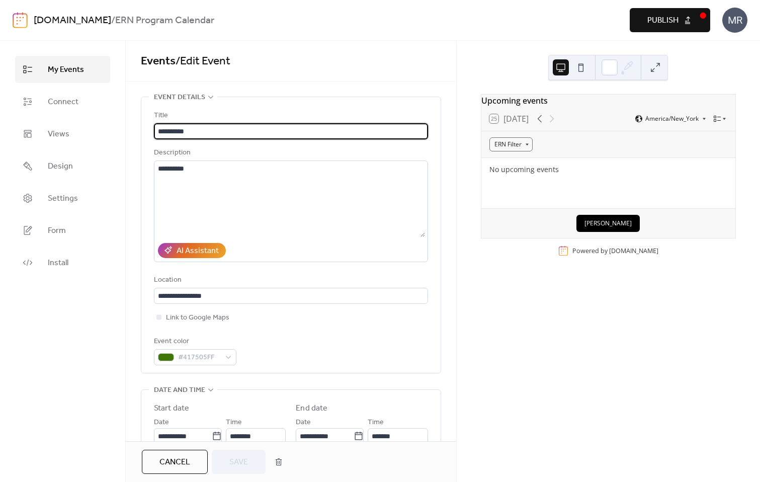  I want to click on span: Settings, so click(63, 199).